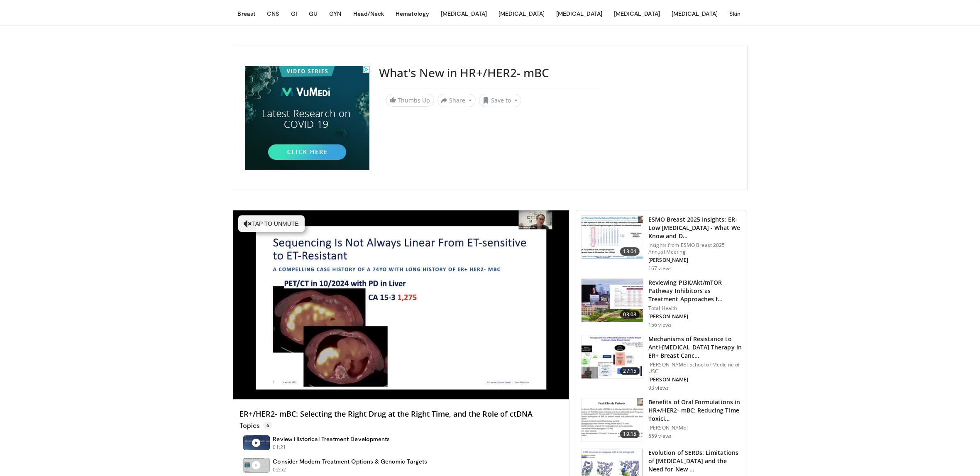  Describe the element at coordinates (271, 224) in the screenshot. I see `button: Tap to unmute` at that location.